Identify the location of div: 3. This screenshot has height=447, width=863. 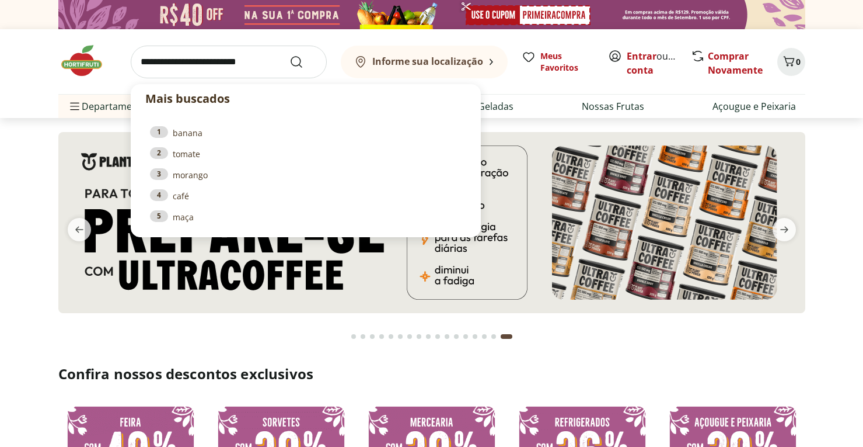
(159, 174).